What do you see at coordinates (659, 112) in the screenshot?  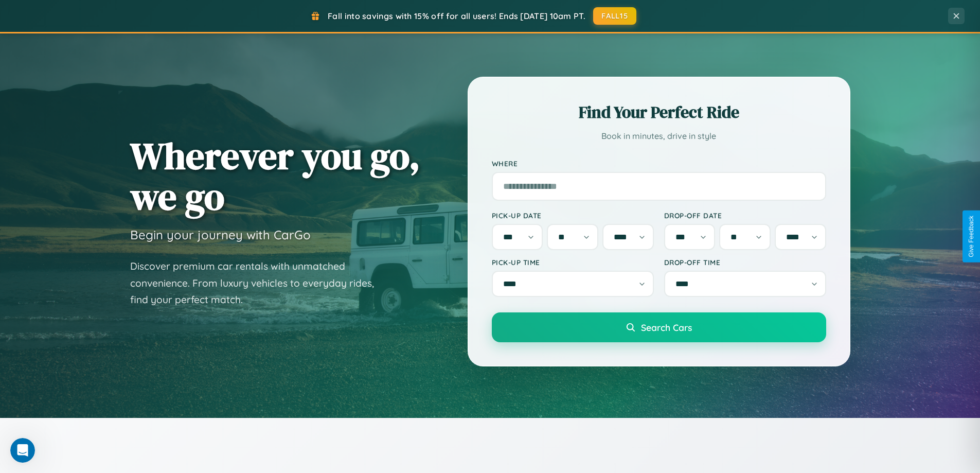 I see `h2: Find Your Perfect Ride` at bounding box center [659, 112].